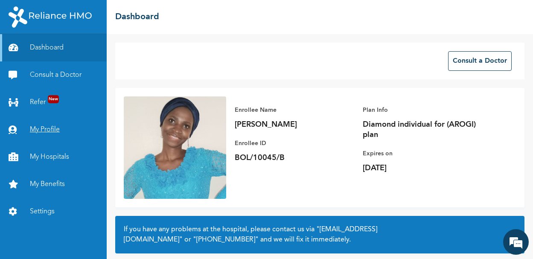 Image resolution: width=533 pixels, height=259 pixels. I want to click on p: BOL/10045/B, so click(294, 158).